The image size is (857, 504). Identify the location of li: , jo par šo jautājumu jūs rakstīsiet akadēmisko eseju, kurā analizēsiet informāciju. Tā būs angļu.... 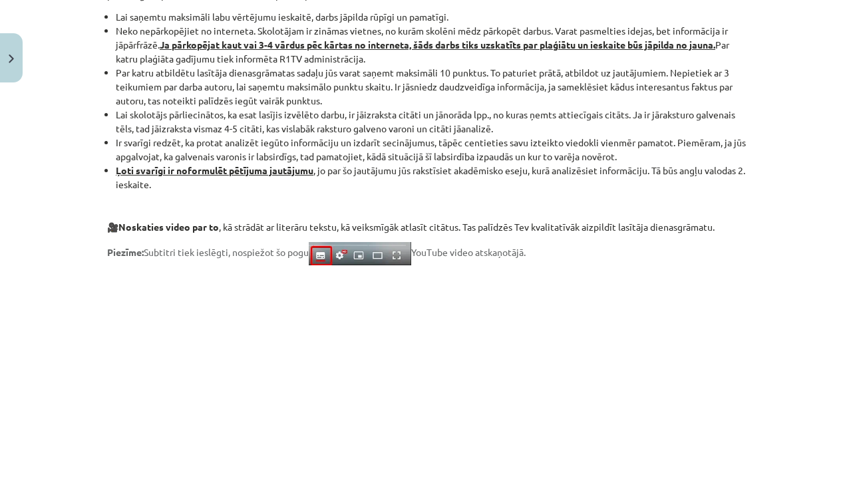
(433, 178).